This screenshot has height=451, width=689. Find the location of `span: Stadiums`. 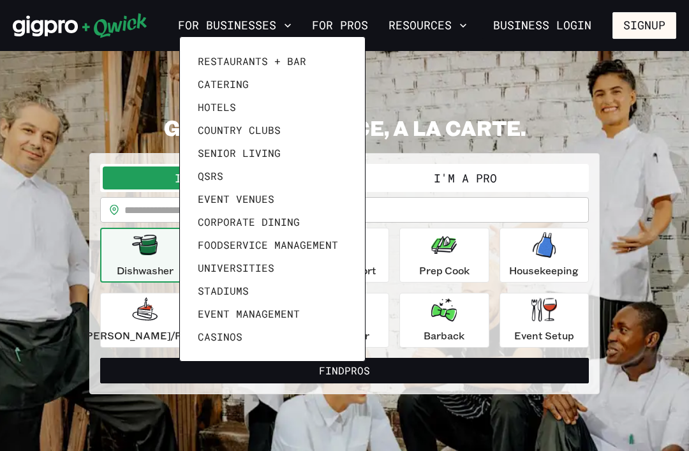

span: Stadiums is located at coordinates (223, 291).